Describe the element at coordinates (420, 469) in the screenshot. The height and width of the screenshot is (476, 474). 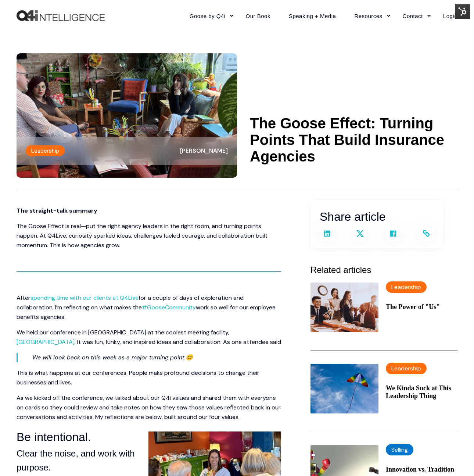
I see `a: Innovation vs. Tradition` at that location.